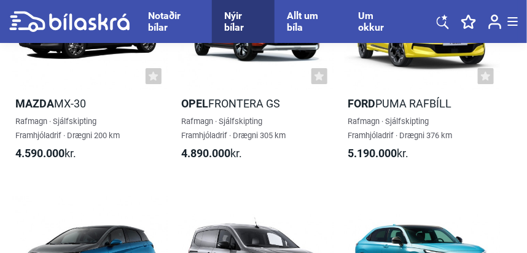  I want to click on a: Allt um bíla, so click(310, 22).